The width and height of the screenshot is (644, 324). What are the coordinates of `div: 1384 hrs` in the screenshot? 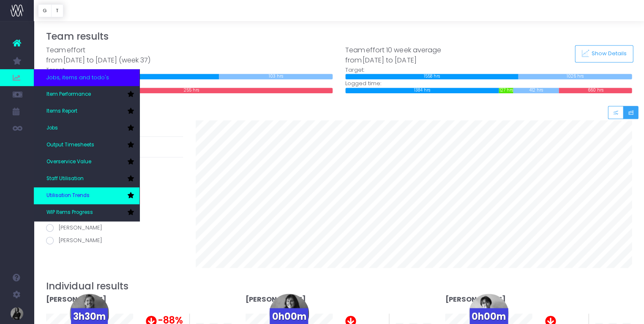 It's located at (422, 90).